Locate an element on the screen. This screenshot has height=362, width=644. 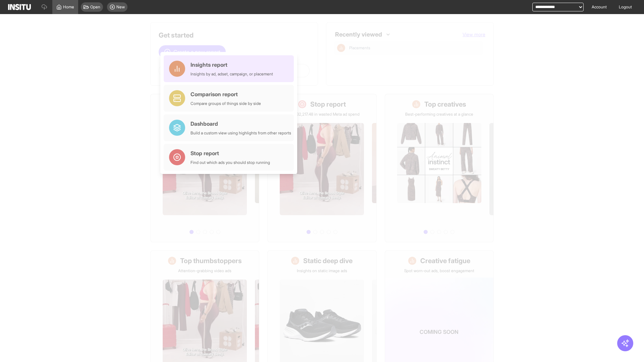
div: Insights by ad, adset, campaign, or placement is located at coordinates (232, 74).